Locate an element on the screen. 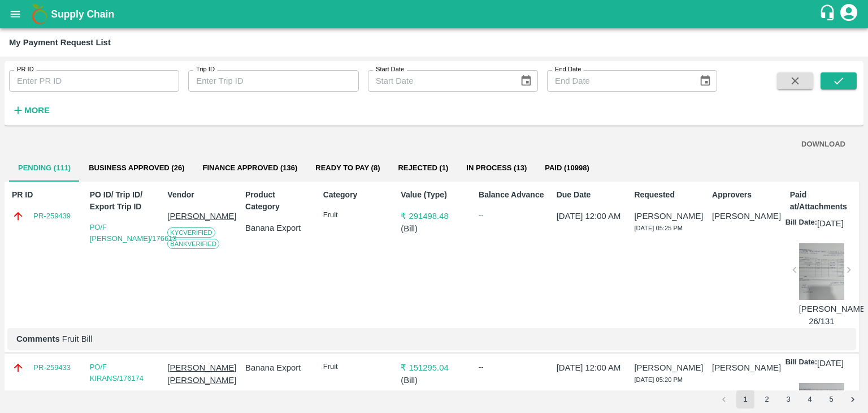  nav: pagination navigation is located at coordinates (789, 399).